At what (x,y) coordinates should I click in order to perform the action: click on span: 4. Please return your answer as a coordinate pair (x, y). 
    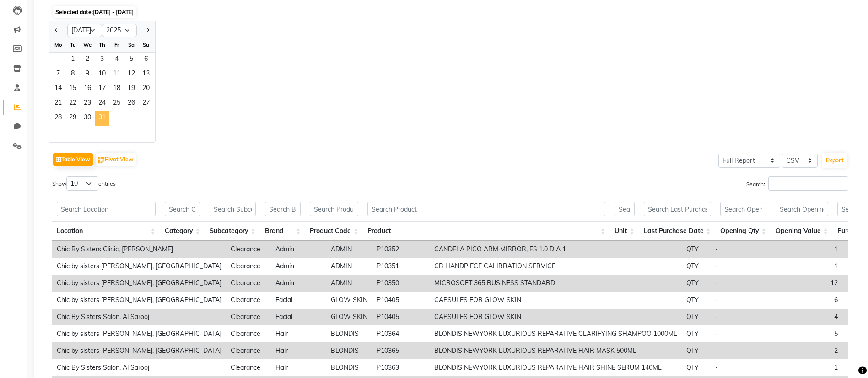
    Looking at the image, I should click on (117, 60).